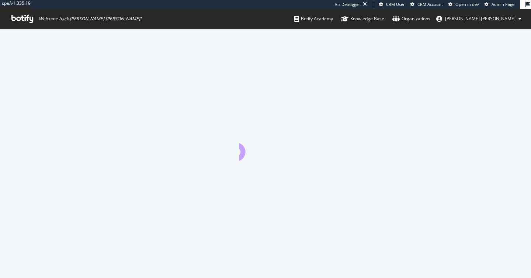 The width and height of the screenshot is (531, 278). Describe the element at coordinates (348, 4) in the screenshot. I see `div: Viz Debugger:` at that location.